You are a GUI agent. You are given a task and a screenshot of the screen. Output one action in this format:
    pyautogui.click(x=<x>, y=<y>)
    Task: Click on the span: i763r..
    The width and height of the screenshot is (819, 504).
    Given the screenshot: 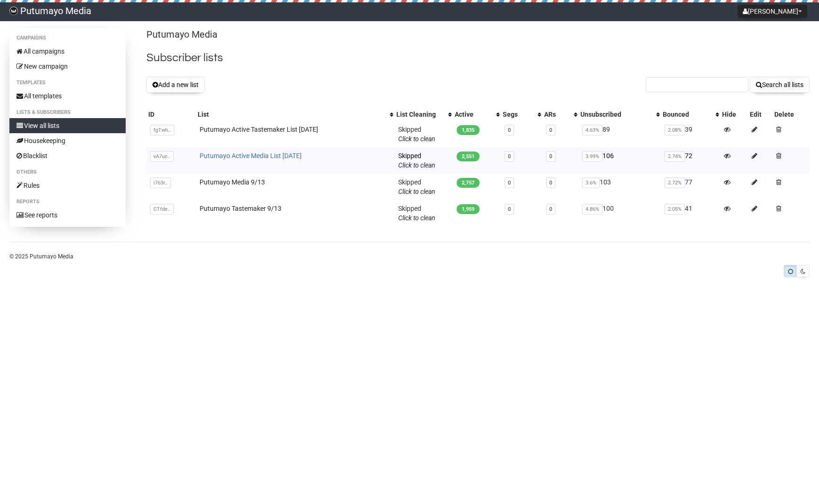 What is the action you would take?
    pyautogui.click(x=161, y=182)
    